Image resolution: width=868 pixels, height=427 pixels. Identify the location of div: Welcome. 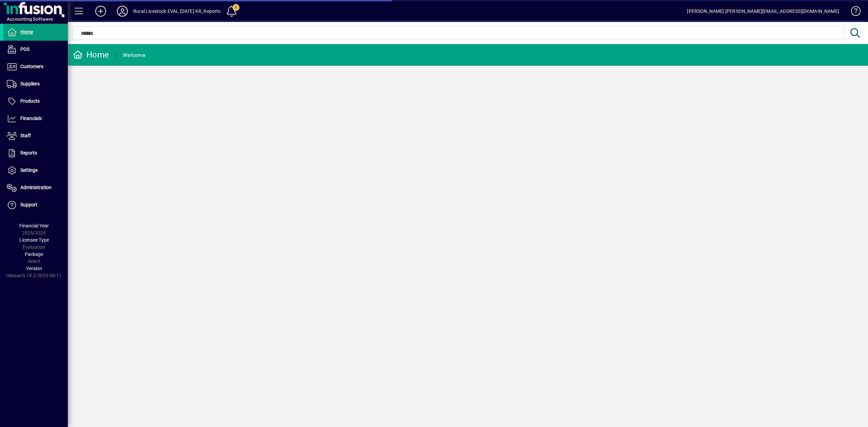
(134, 56).